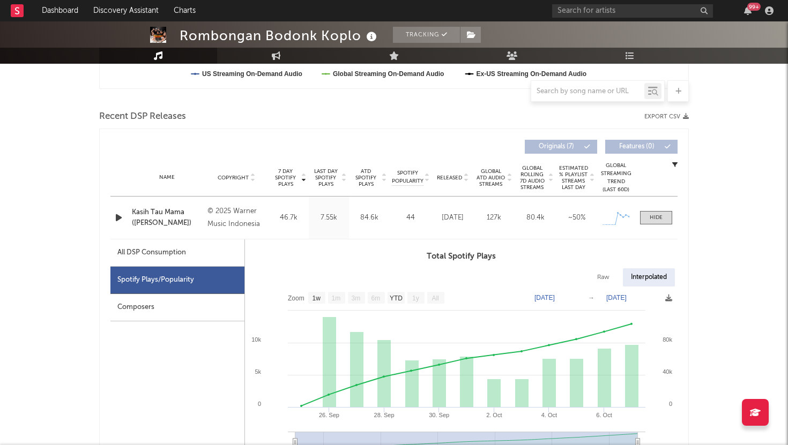 This screenshot has width=788, height=445. What do you see at coordinates (336, 299) in the screenshot?
I see `text: 1m` at bounding box center [336, 299].